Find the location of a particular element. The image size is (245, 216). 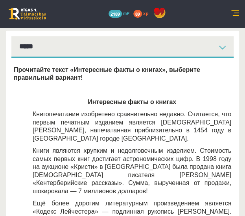

span: Интересные факты о книгах is located at coordinates (132, 102).